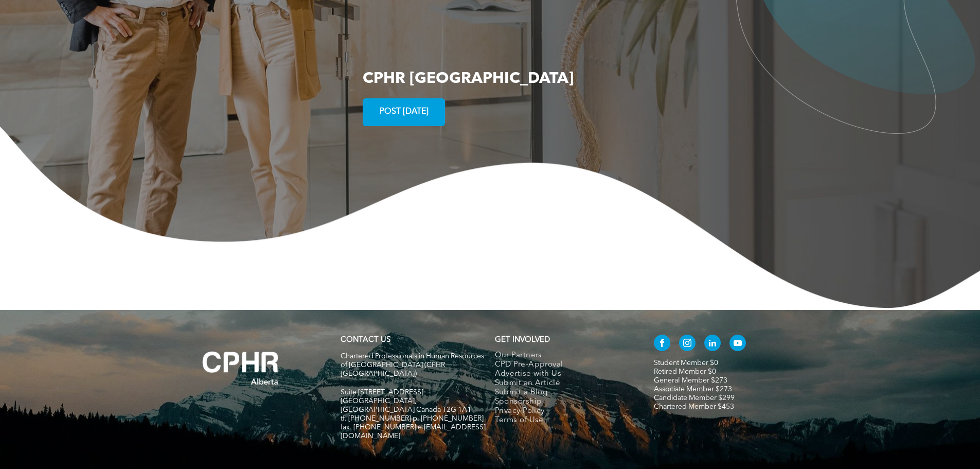  What do you see at coordinates (693, 389) in the screenshot?
I see `a: Associate Member $273` at bounding box center [693, 389].